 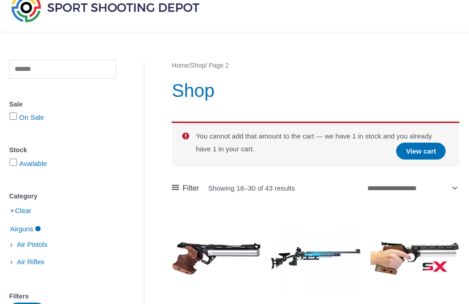 What do you see at coordinates (320, 143) in the screenshot?
I see `li: You cannot add that amount to the cart — we have 1 in stock and you already have 1 in your cart.` at bounding box center [320, 143].